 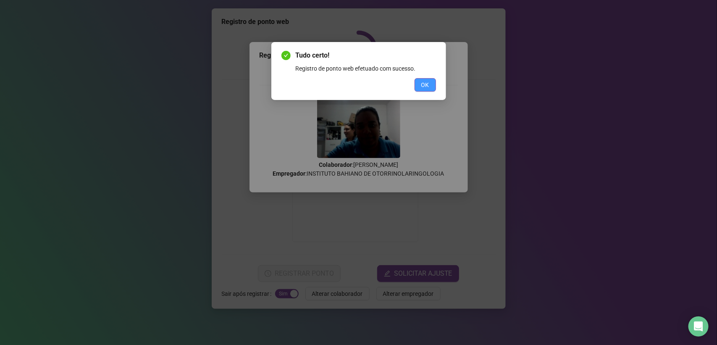 I want to click on span: check-circle, so click(x=286, y=55).